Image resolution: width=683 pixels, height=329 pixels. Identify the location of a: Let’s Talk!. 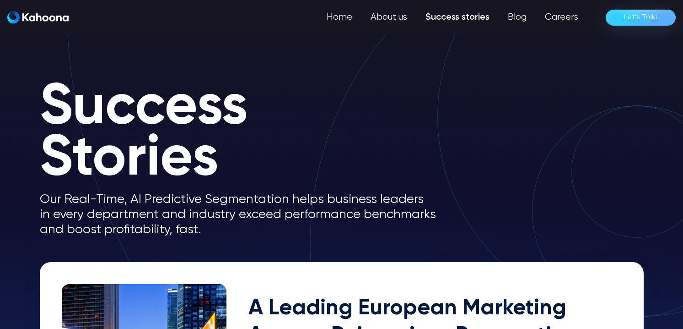
(641, 17).